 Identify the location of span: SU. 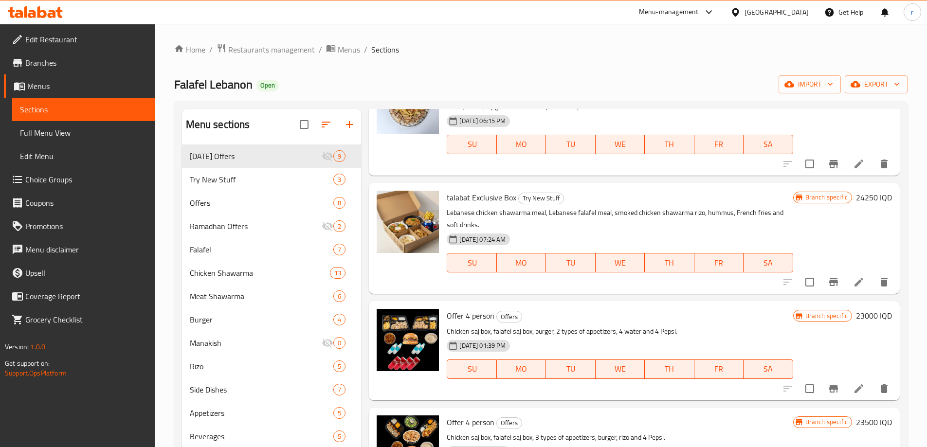
(472, 144).